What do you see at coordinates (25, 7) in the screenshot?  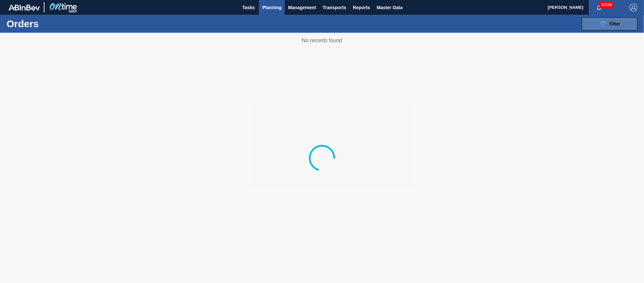 I see `img: TNhmsLtSVTkK8tSr43FrP2fwEKptu5GPRR3wAAAABJRU5ErkJggg==` at bounding box center [25, 7].